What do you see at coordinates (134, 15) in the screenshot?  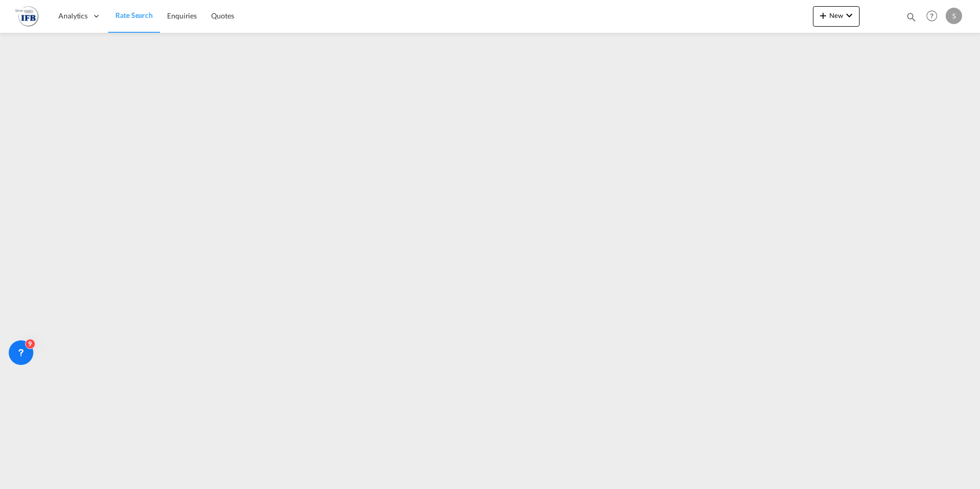 I see `span: Rate Search` at bounding box center [134, 15].